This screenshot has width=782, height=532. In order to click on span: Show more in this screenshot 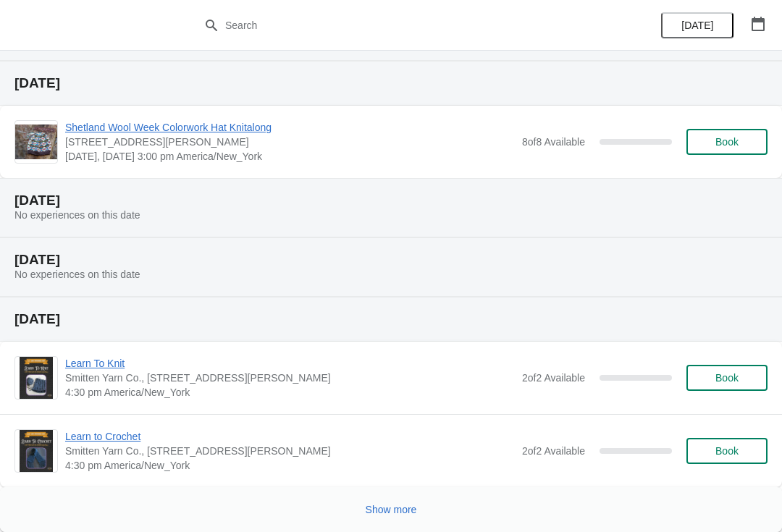, I will do `click(391, 510)`.